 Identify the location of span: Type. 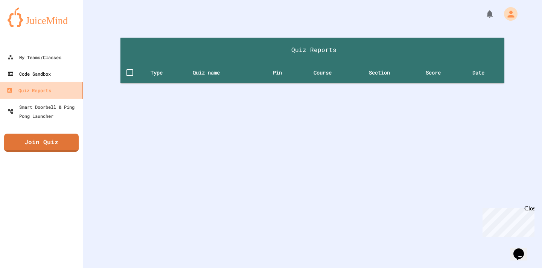
(161, 73).